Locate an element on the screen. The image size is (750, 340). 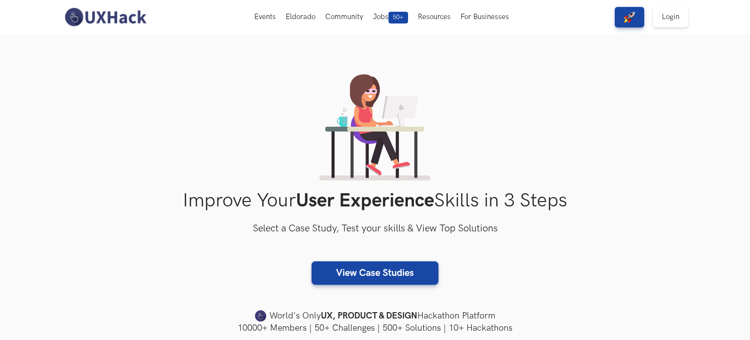
h1: Improve Your Skills in 3 Steps is located at coordinates (375, 201).